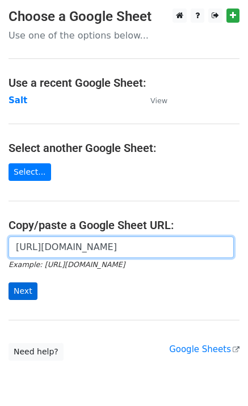  What do you see at coordinates (36, 352) in the screenshot?
I see `a: Need help?` at bounding box center [36, 352].